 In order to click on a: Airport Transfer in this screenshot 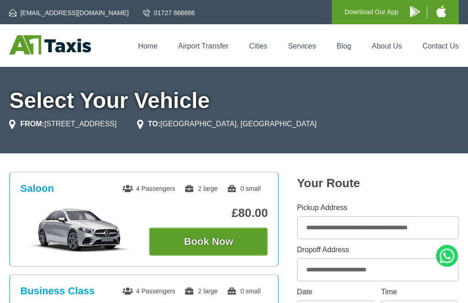, I will do `click(204, 46)`.